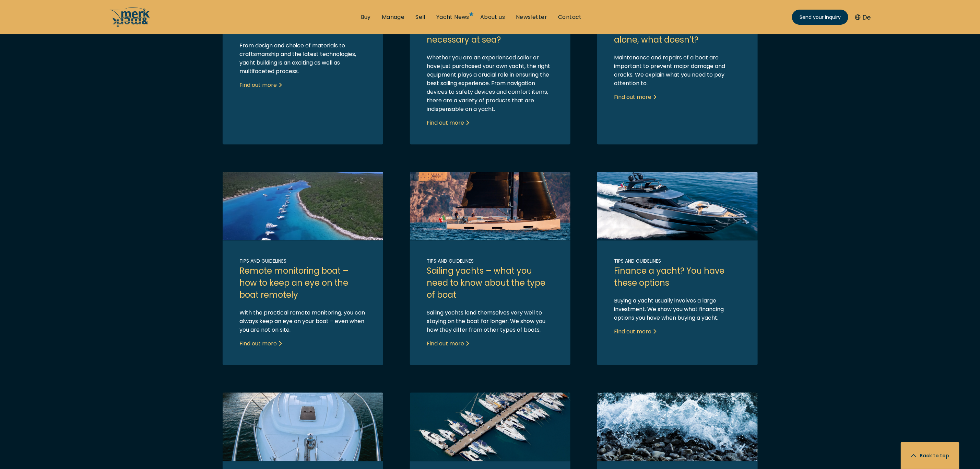  I want to click on span: Send your inquiry, so click(820, 17).